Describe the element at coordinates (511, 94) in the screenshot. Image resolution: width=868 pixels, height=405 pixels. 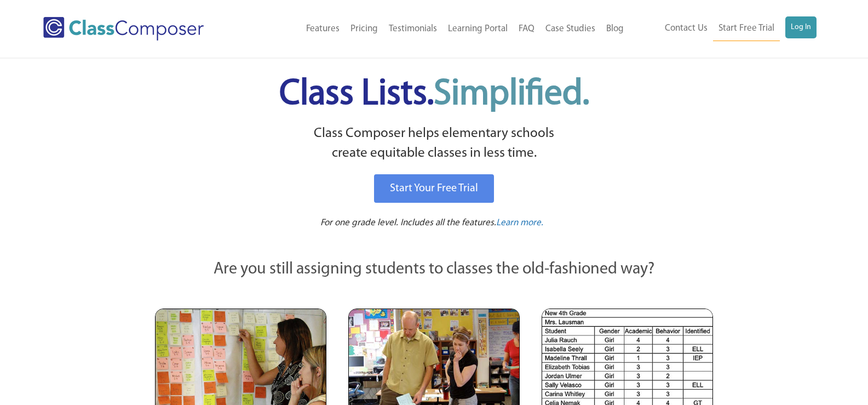
I see `span: Simplified.` at that location.